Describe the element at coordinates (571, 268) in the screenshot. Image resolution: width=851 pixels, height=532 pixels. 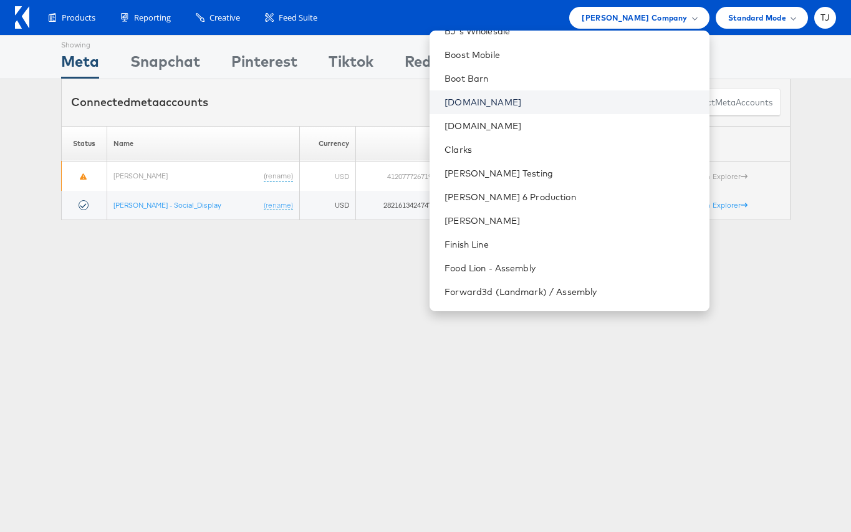
I see `a: Food Lion - Assembly` at that location.